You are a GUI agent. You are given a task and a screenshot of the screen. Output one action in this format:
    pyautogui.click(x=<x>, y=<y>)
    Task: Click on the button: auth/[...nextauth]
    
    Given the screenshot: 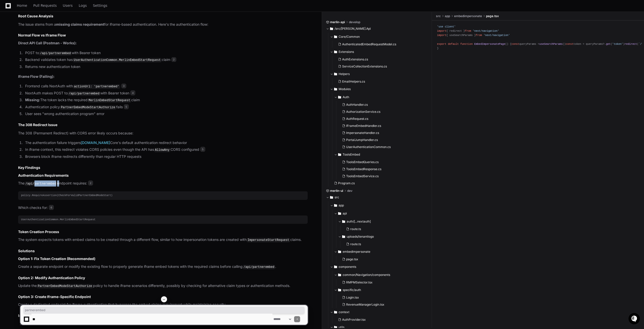 What is the action you would take?
    pyautogui.click(x=383, y=221)
    